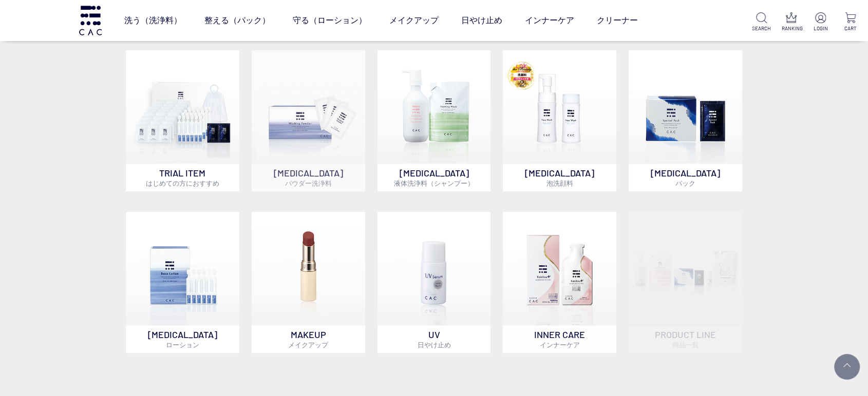  What do you see at coordinates (112, 64) in the screenshot?
I see `img: tab_keywords_by_traffic_grey.svg` at bounding box center [112, 64].